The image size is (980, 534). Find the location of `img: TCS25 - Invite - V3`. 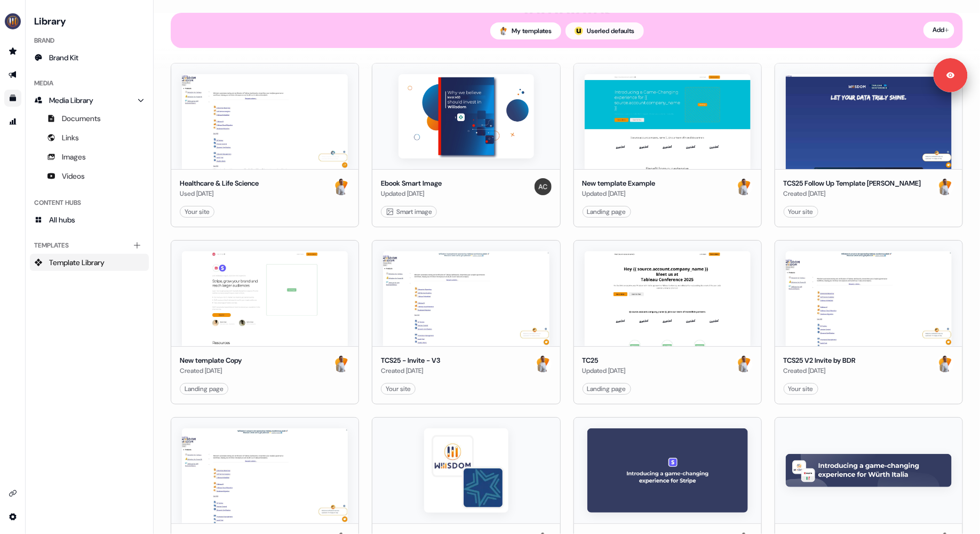

img: TCS25 - Invite - V3 is located at coordinates (466, 299).